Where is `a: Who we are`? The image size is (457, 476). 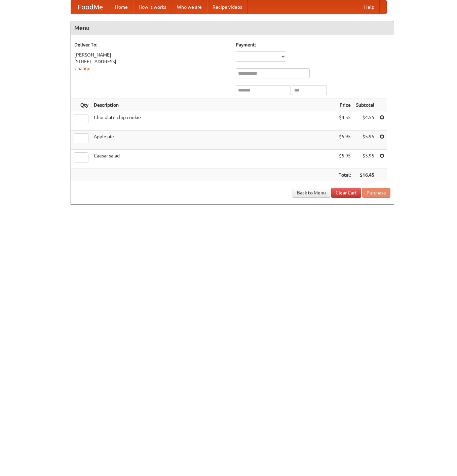
a: Who we are is located at coordinates (189, 7).